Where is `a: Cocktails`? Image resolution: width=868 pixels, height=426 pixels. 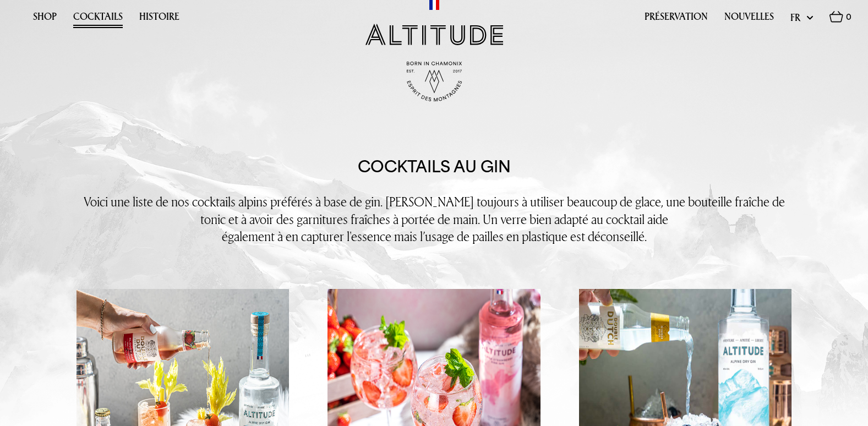 a: Cocktails is located at coordinates (98, 19).